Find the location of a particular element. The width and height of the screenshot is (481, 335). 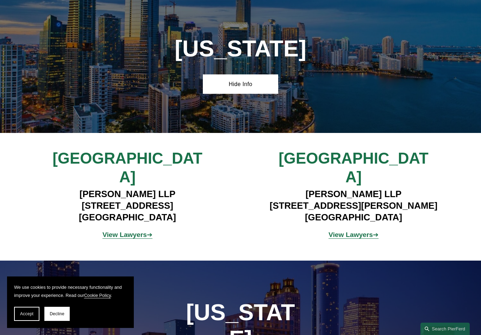

a: Search this site is located at coordinates (445, 328).